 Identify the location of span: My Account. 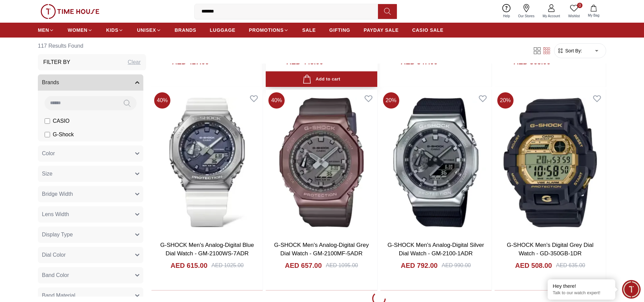
(551, 16).